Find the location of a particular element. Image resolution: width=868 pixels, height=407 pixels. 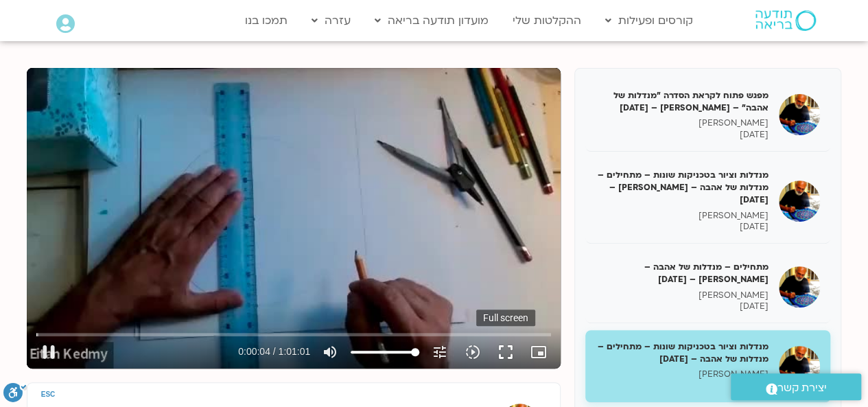

img: מנדלות וציור בטכניקות שונות – מתחילים – מנדלות של אהבה – איתן קדמי – 22/04/25 is located at coordinates (799, 201).